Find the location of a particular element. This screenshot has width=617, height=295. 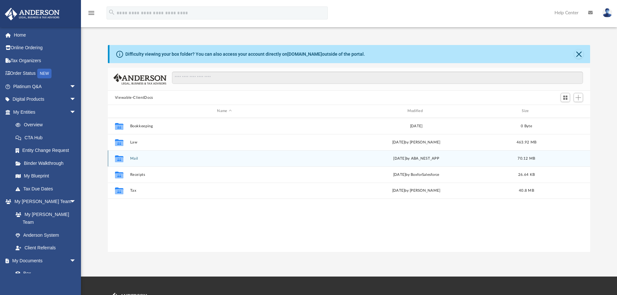

a: Client Referrals is located at coordinates (46, 248).